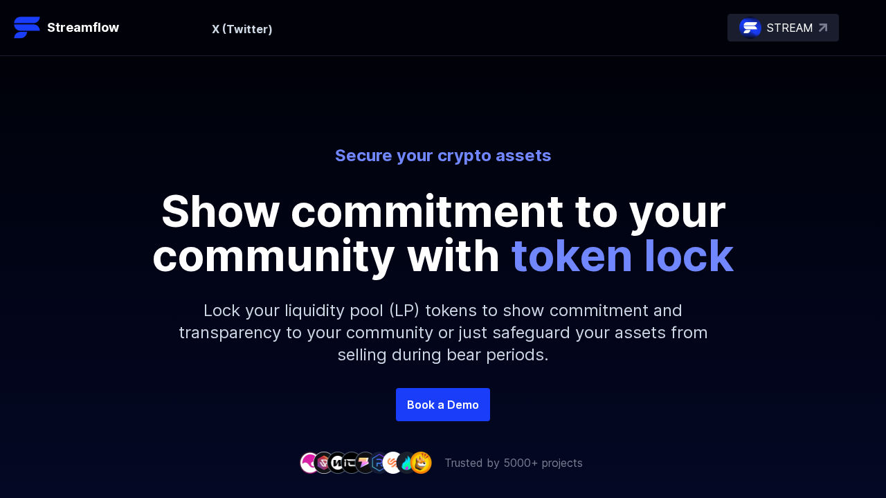  Describe the element at coordinates (242, 29) in the screenshot. I see `a: X (Twitter)` at that location.